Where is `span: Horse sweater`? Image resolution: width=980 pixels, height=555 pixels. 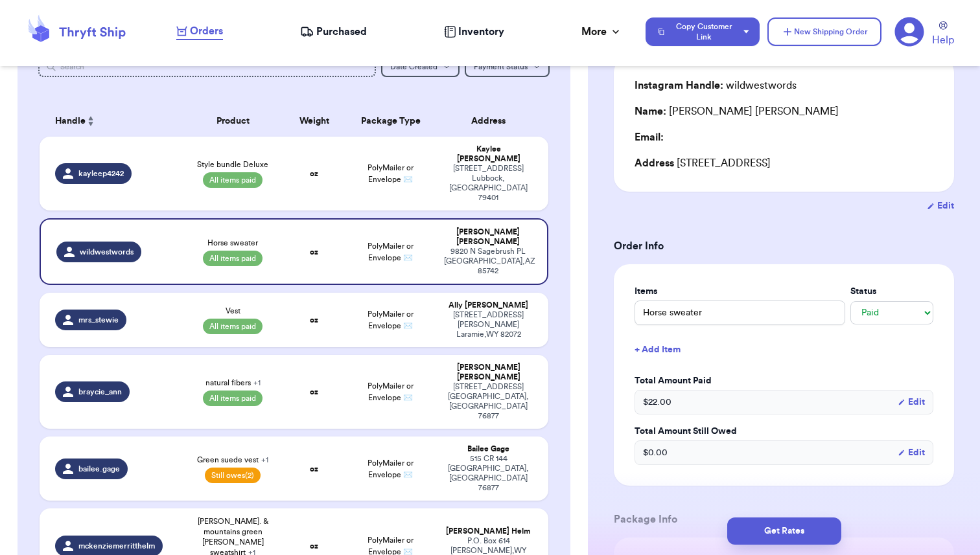 span: Horse sweater is located at coordinates (233, 243).